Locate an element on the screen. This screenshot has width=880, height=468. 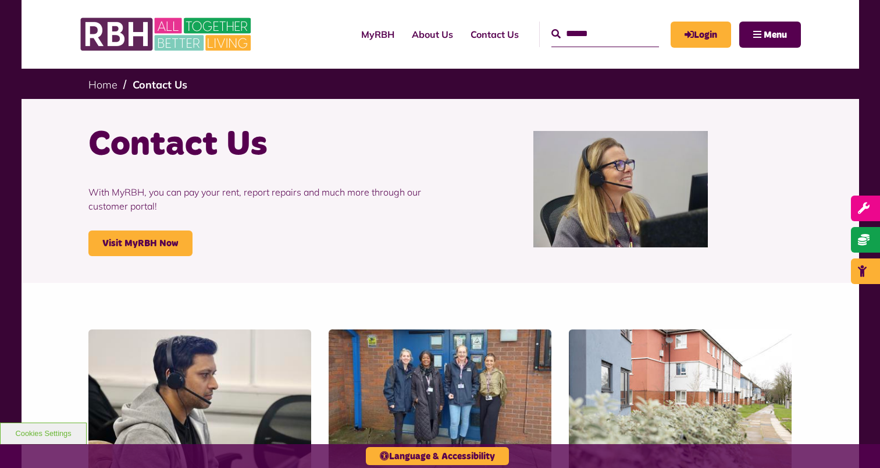
h1: Contact Us is located at coordinates (260, 145).